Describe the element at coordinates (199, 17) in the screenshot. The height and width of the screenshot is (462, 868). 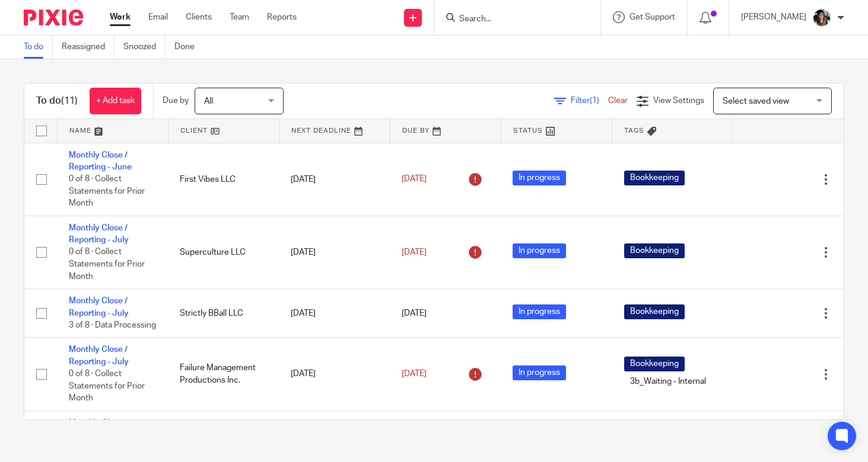
I see `a: Clients` at that location.